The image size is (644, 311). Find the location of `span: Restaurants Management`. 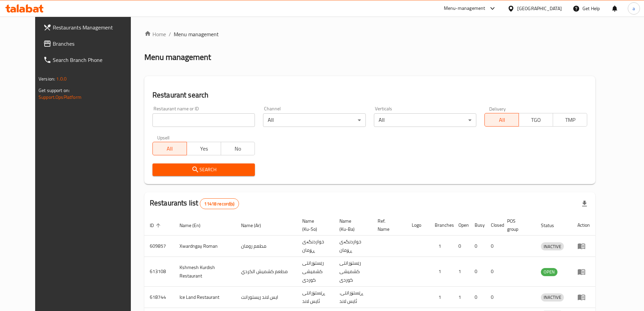

span: Restaurants Management is located at coordinates (95, 27).